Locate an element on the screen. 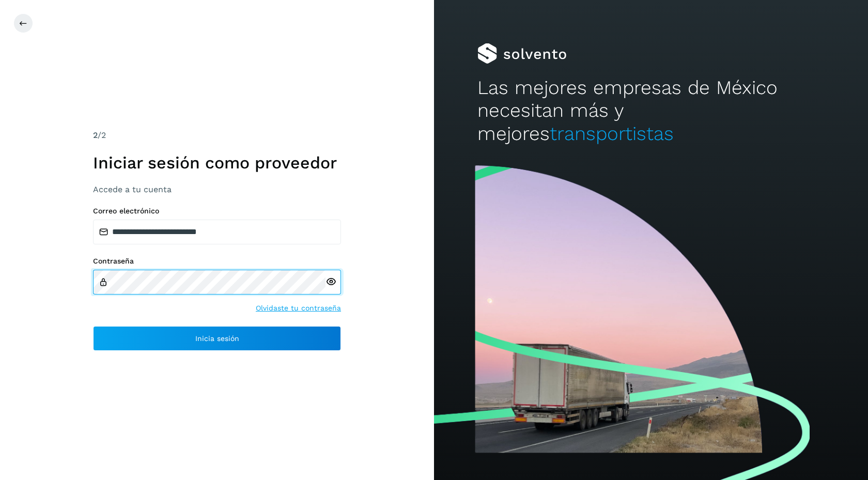  span: Inicia sesión is located at coordinates (217, 338).